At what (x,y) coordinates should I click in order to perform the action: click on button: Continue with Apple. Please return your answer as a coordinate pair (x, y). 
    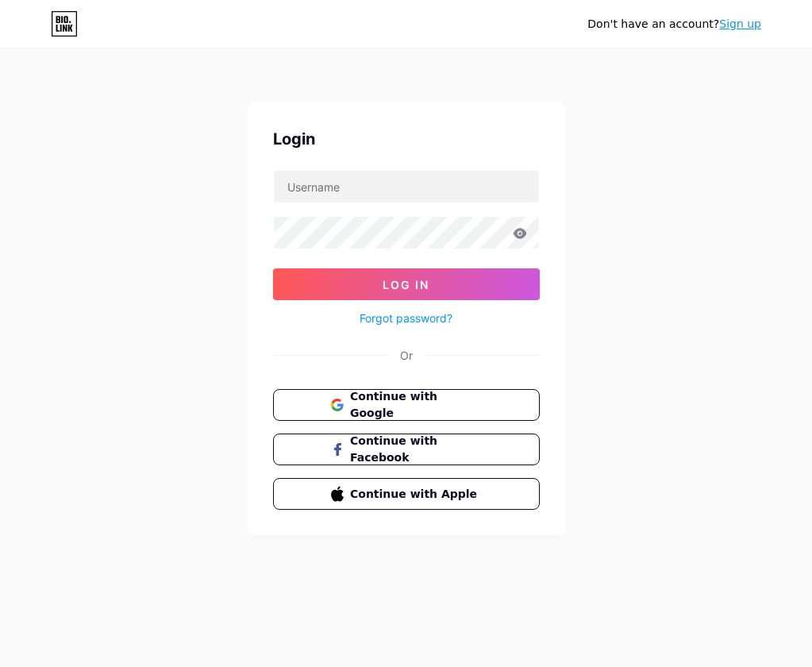
    Looking at the image, I should click on (406, 494).